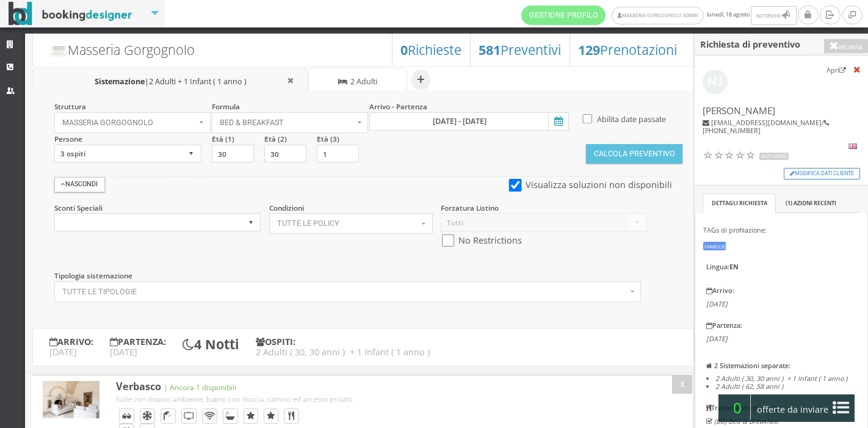 The width and height of the screenshot is (868, 428). I want to click on a: Apri, so click(836, 69).